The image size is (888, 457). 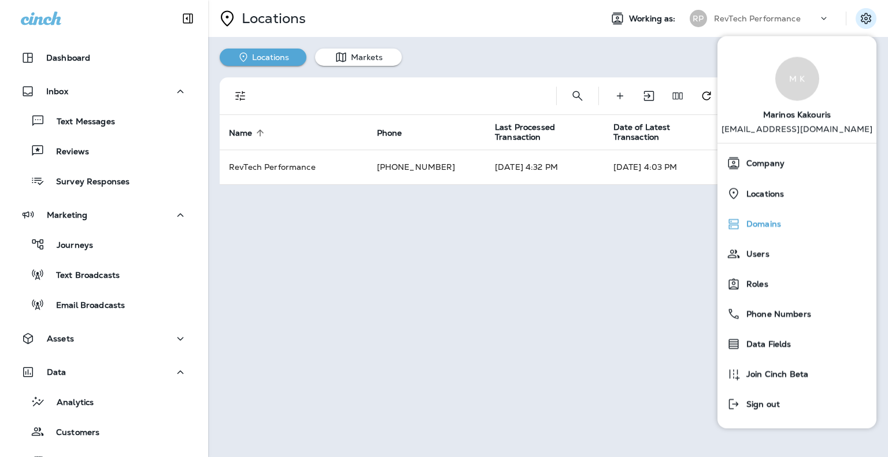 I want to click on span: Domains, so click(x=761, y=224).